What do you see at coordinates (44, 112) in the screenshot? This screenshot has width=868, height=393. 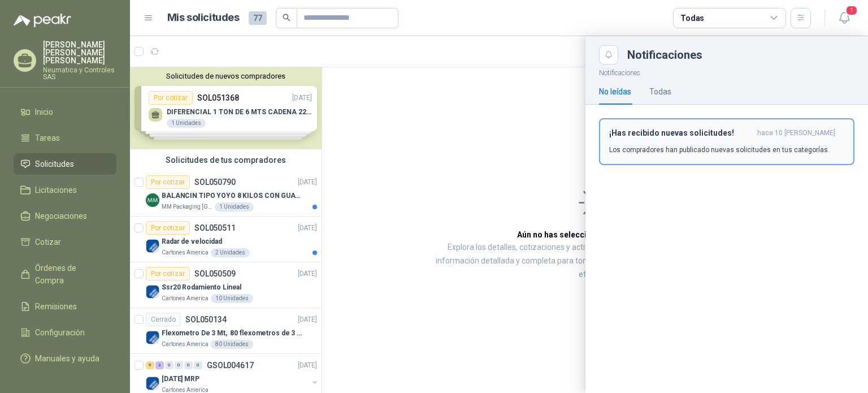 I see `span: Inicio` at bounding box center [44, 112].